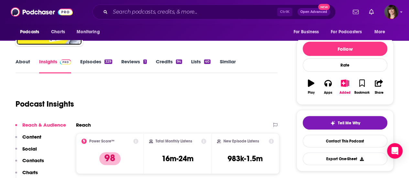 This screenshot has width=409, height=178. Describe the element at coordinates (311, 93) in the screenshot. I see `div: Play` at that location.